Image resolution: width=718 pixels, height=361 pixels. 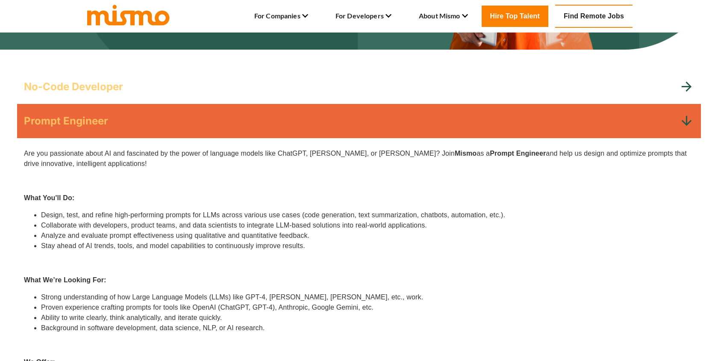 I want to click on p: Are you passionate about AI and fascinated by the power of language models like ChatGPT, [PERSON_..., so click(x=359, y=159).